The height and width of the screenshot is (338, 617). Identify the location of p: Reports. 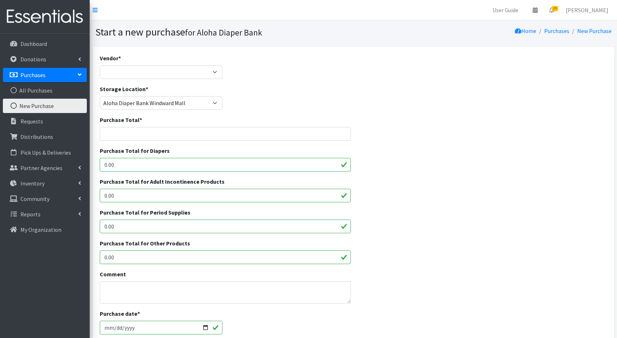
(30, 214).